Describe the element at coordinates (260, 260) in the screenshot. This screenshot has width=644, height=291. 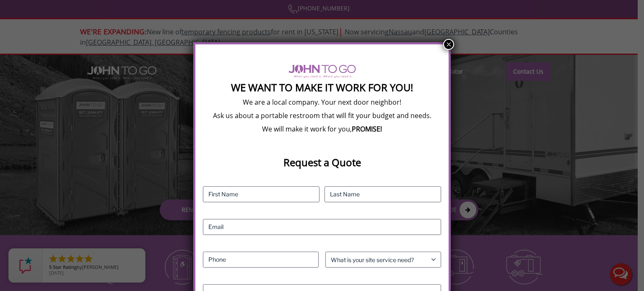
I see `input: Phone` at that location.